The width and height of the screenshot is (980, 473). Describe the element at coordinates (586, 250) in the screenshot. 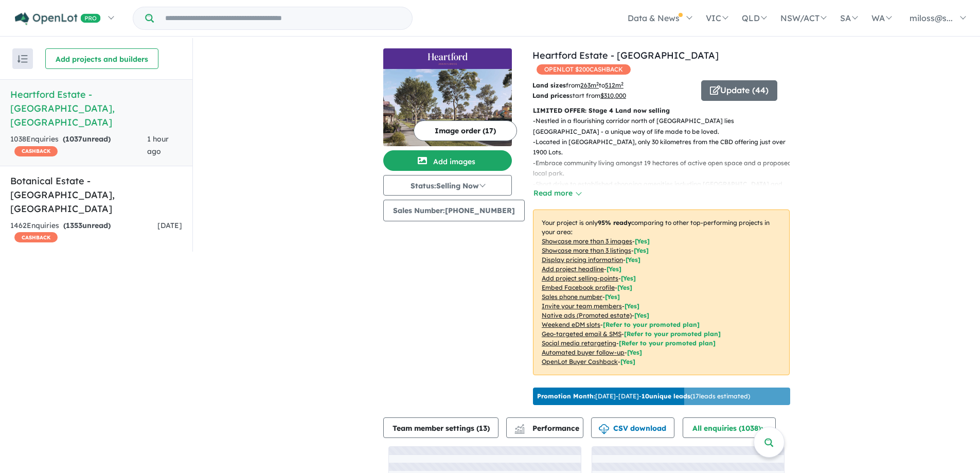

I see `u: Showcase more than 3 listings` at that location.